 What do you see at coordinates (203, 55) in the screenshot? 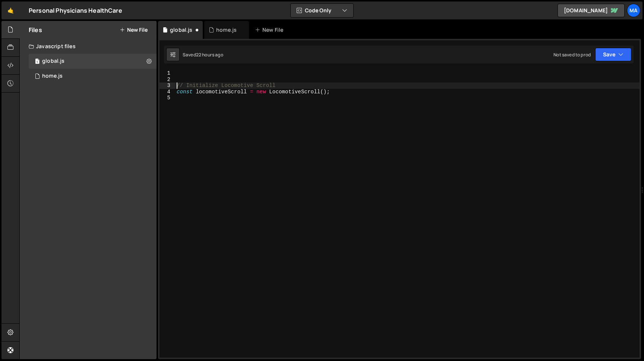
I see `div: Saved` at bounding box center [203, 55].